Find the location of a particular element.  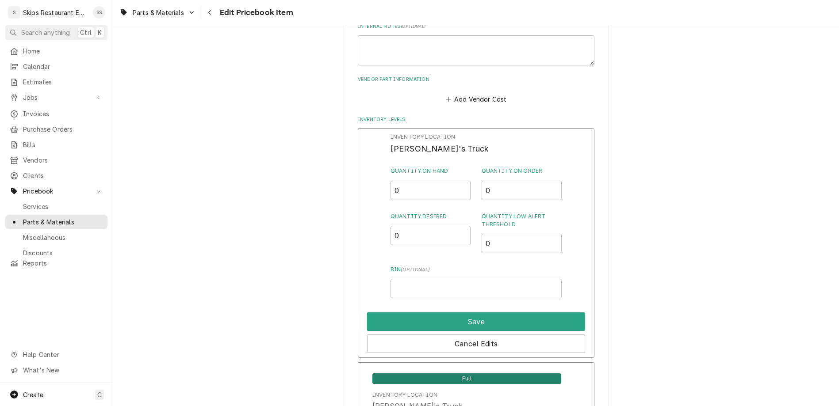

span: Home is located at coordinates (63, 51).